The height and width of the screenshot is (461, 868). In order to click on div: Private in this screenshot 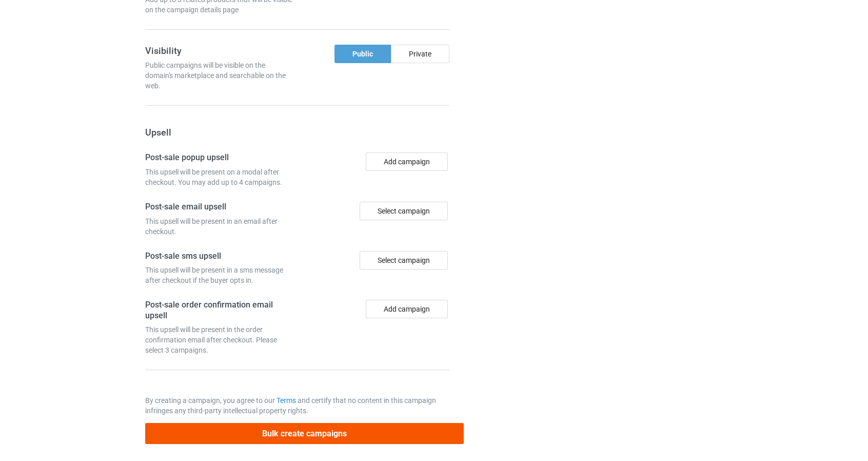, I will do `click(420, 54)`.